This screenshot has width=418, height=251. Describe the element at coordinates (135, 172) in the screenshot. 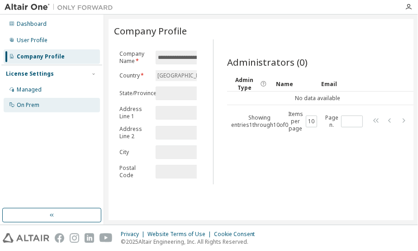

I see `label: Postal Code` at that location.